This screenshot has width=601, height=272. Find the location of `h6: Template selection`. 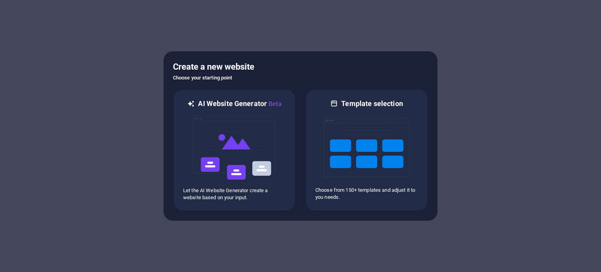

h6: Template selection is located at coordinates (372, 104).